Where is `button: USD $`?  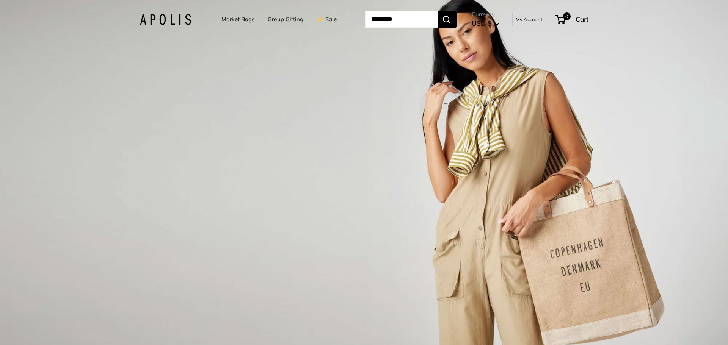
button: USD $ is located at coordinates (485, 23).